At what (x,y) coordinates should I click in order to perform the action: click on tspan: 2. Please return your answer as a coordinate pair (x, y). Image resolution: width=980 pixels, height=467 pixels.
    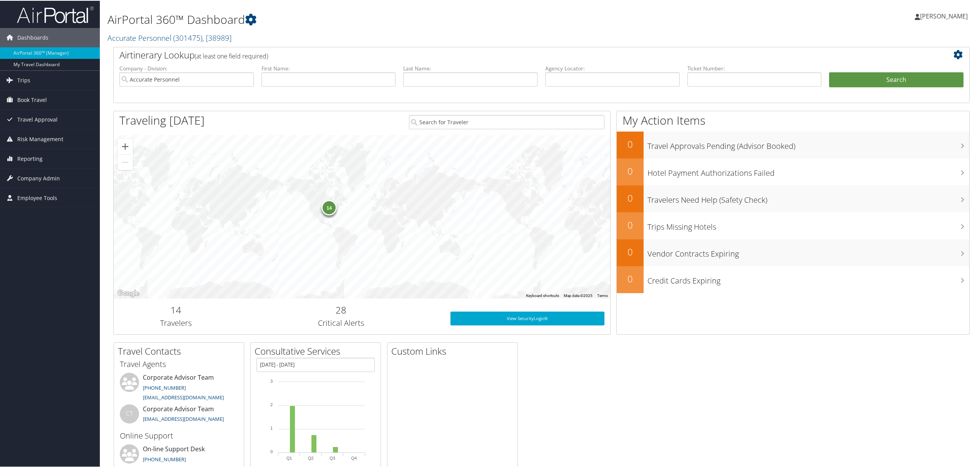
    Looking at the image, I should click on (272, 403).